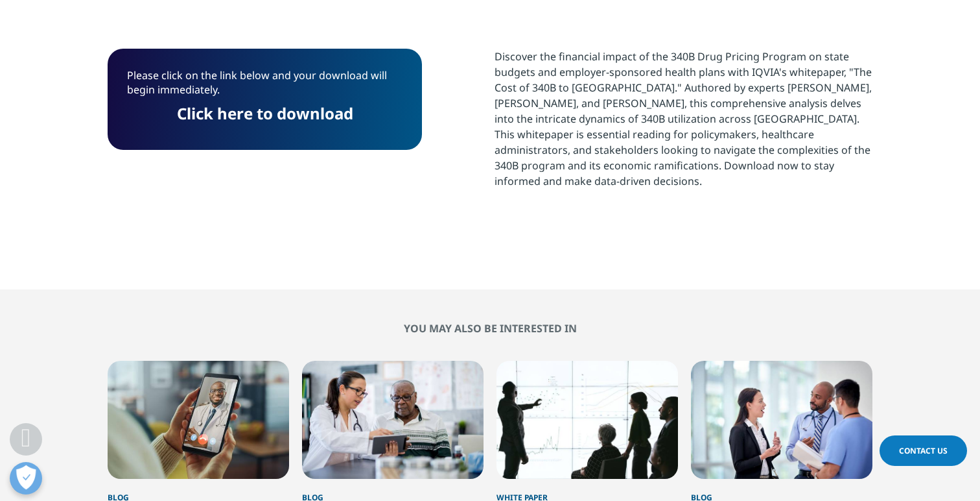  Describe the element at coordinates (924, 450) in the screenshot. I see `a: Contact Us` at that location.